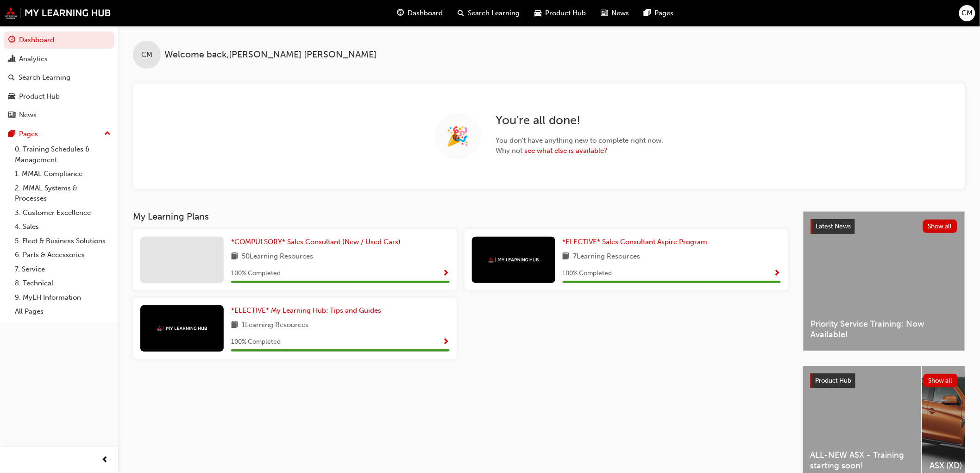  Describe the element at coordinates (884, 282) in the screenshot. I see `a: Latest NewsShow allPriority Service Training: Now Available!` at that location.